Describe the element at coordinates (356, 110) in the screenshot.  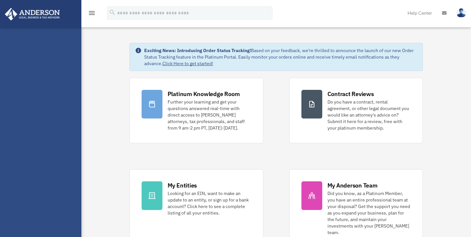
I see `a: Contract Reviews Do you have a contract, rental agreement, or other legal document you would like...` at that location.